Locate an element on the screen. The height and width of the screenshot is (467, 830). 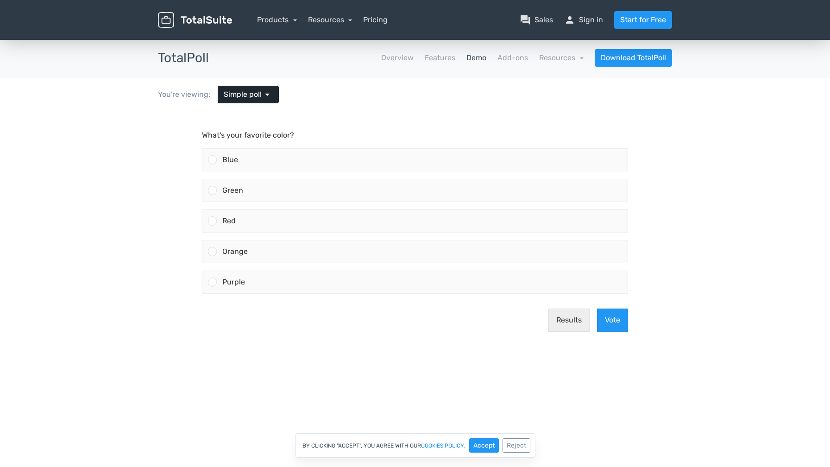
span: person is located at coordinates (570, 20).